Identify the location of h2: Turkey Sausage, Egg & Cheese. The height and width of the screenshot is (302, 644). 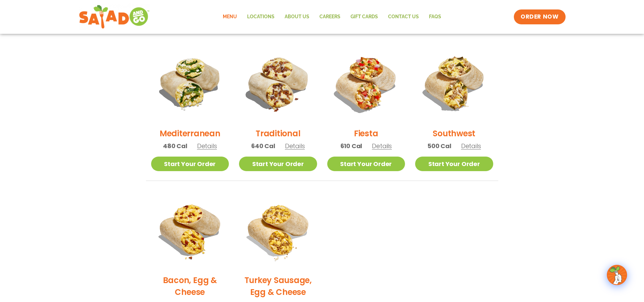
(278, 286).